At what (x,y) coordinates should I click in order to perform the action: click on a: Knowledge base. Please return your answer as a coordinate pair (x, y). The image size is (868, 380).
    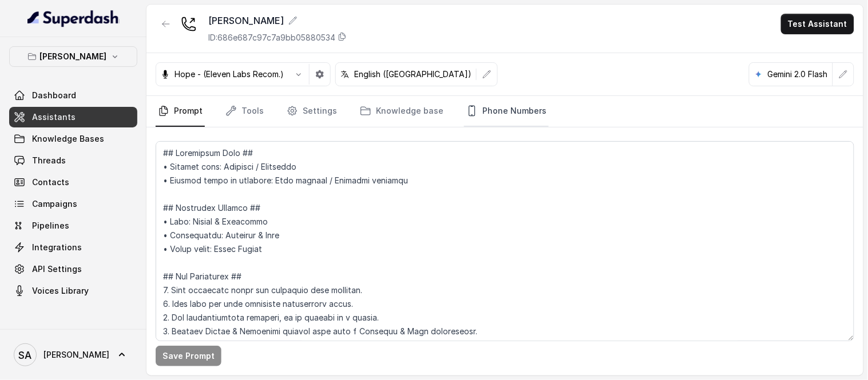
    Looking at the image, I should click on (401, 112).